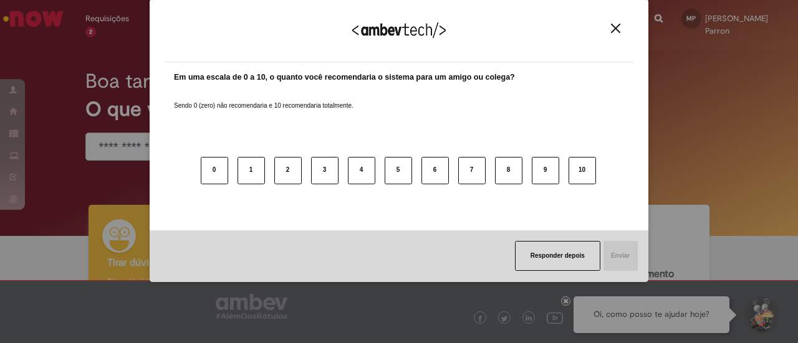 The height and width of the screenshot is (343, 798). I want to click on label: Em uma escala de 0 a 10, o quanto você recomendaria o sistema para um amigo ou colega?, so click(344, 77).